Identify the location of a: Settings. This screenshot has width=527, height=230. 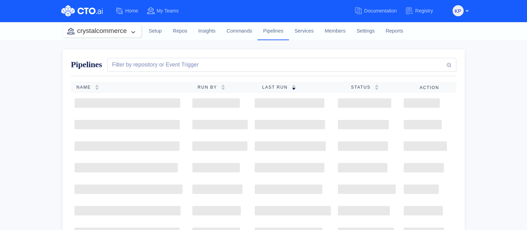
(365, 31).